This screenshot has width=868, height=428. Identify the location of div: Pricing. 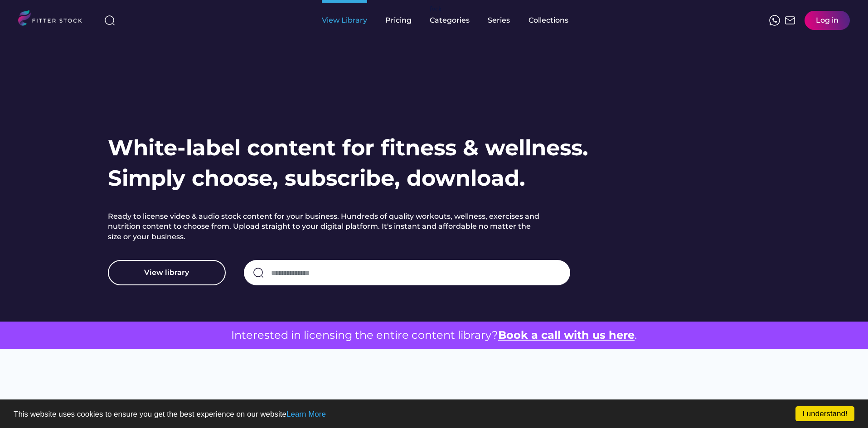
(399, 20).